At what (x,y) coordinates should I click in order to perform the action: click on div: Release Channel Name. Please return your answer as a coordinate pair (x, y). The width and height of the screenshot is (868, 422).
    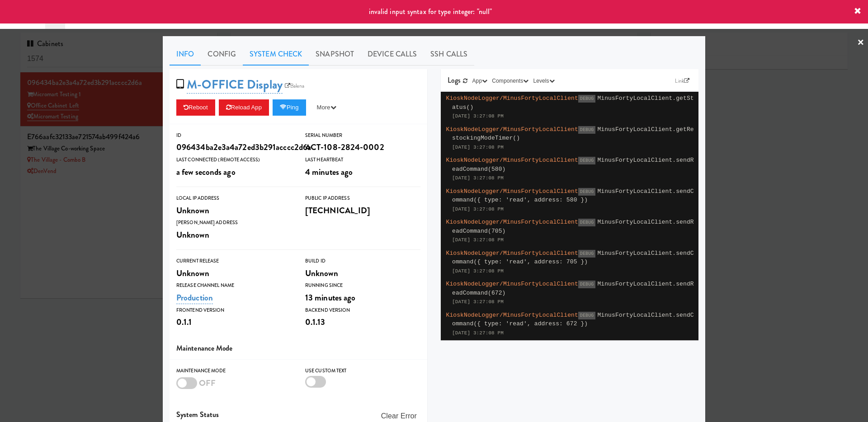
    Looking at the image, I should click on (234, 285).